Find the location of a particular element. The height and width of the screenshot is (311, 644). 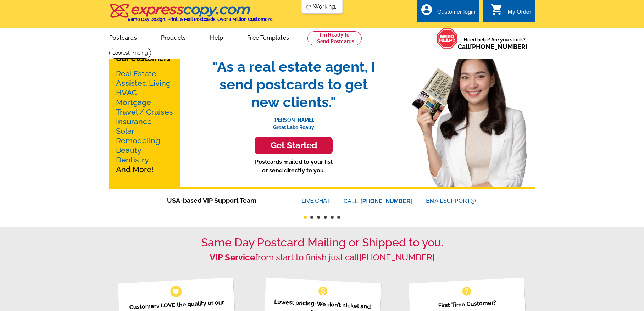

h4: Same Day Design, Print, & Mail Postcards. Over 1 Million Customers. is located at coordinates (200, 19).